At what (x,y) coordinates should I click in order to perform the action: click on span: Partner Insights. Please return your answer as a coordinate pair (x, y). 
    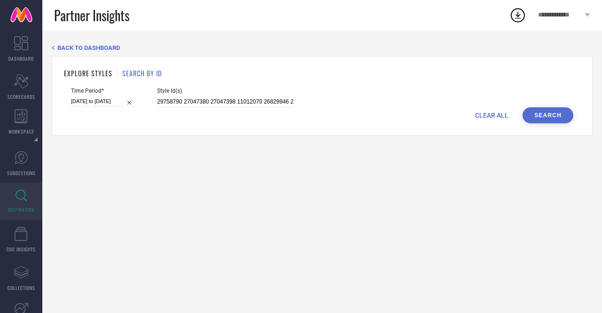
    Looking at the image, I should click on (92, 15).